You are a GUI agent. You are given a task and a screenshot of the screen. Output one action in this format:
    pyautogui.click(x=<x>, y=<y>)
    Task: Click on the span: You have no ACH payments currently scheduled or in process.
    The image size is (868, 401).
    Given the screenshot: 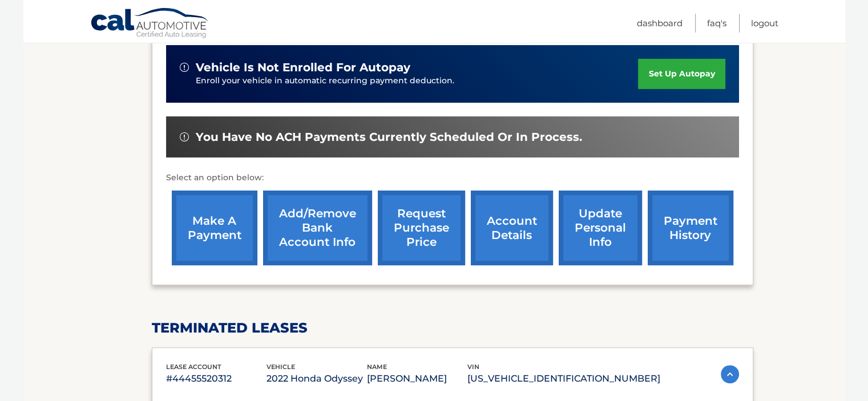 What is the action you would take?
    pyautogui.click(x=388, y=136)
    